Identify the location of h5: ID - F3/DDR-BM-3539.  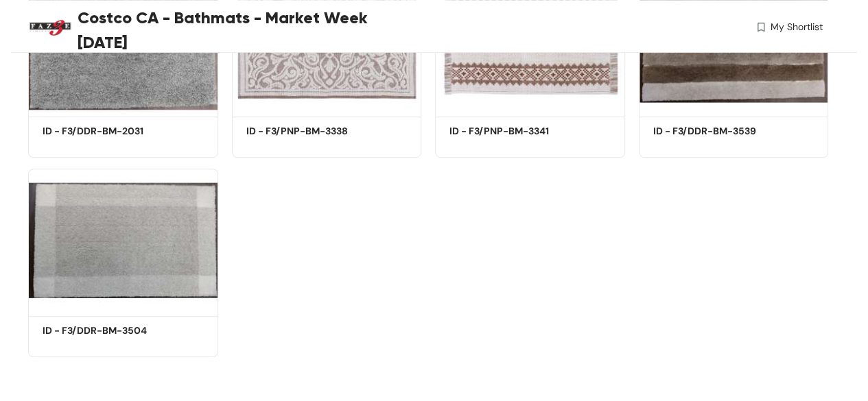
(712, 131).